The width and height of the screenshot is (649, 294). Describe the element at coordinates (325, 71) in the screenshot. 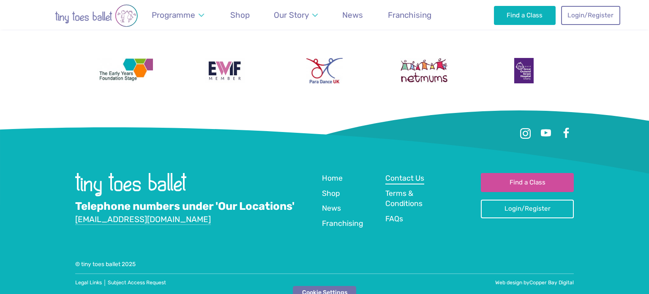

I see `img: Para Dance UK` at that location.